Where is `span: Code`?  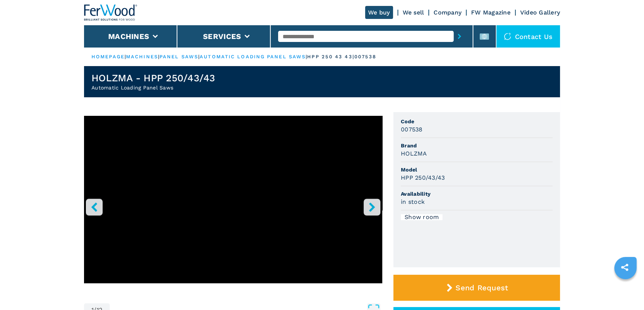 span: Code is located at coordinates (477, 122).